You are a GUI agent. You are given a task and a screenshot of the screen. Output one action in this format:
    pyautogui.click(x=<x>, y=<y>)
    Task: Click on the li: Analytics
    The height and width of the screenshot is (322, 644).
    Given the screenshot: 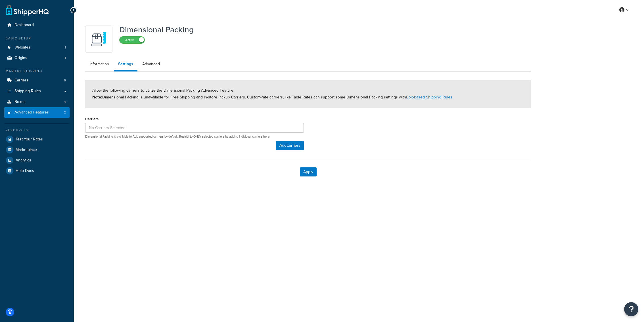 What is the action you would take?
    pyautogui.click(x=37, y=160)
    